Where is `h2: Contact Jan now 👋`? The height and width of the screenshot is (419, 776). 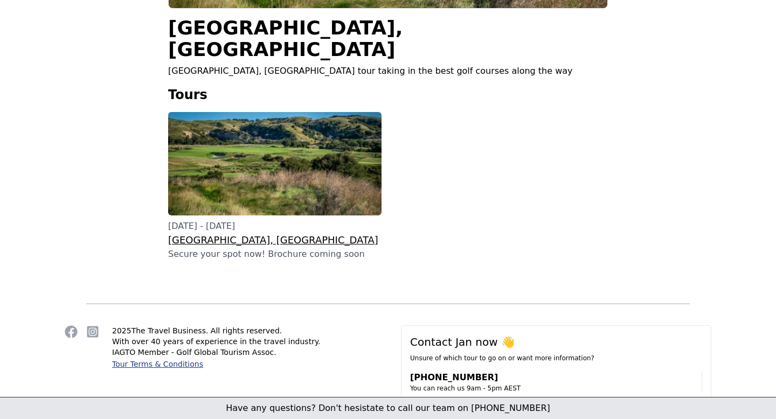
h2: Contact Jan now 👋 is located at coordinates (556, 342).